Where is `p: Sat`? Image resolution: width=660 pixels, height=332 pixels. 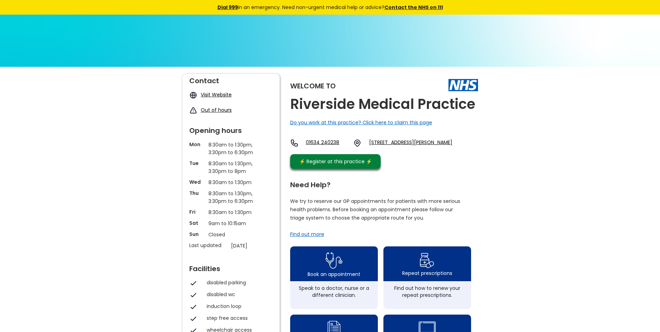
p: Sat is located at coordinates (197, 223).